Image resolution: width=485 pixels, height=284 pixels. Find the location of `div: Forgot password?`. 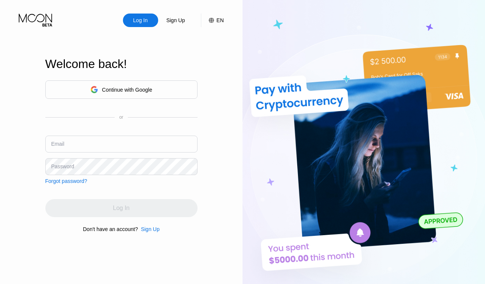

div: Forgot password? is located at coordinates (66, 181).